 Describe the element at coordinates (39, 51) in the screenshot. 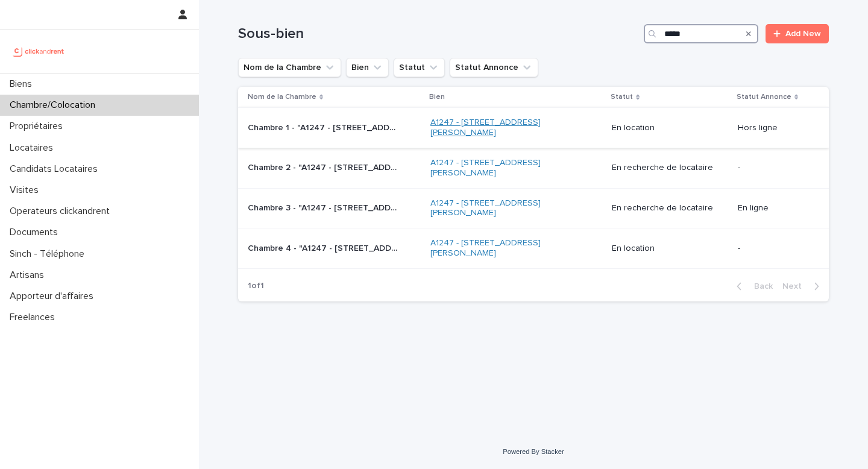

I see `img: UCB0brd3T0yccxBKYDjQ` at that location.